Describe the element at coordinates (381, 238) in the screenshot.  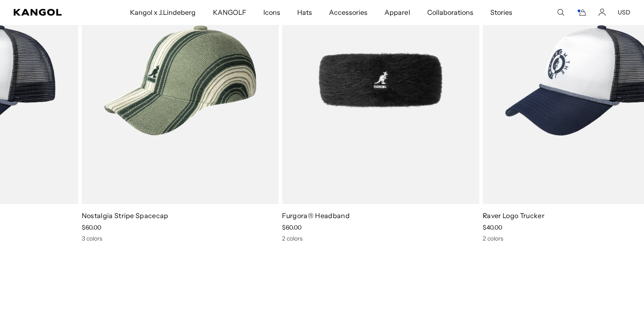
I see `div: 2 colors` at that location.